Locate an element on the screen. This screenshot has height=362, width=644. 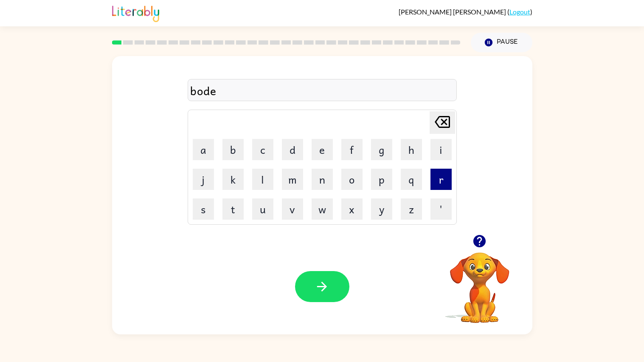
button: j is located at coordinates (203, 179).